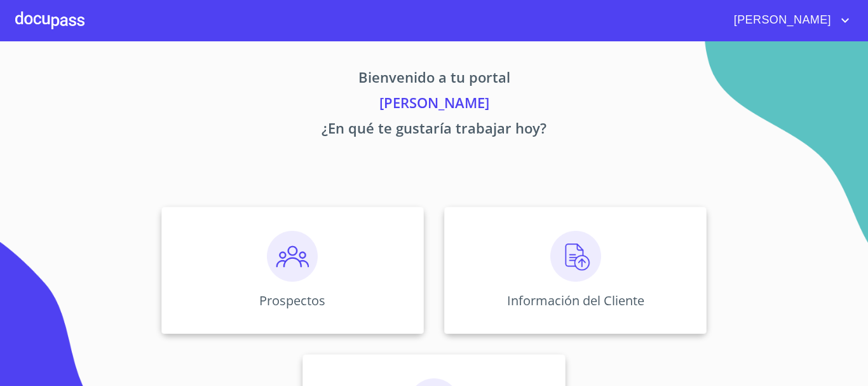 The image size is (868, 386). I want to click on img: carga.png, so click(576, 256).